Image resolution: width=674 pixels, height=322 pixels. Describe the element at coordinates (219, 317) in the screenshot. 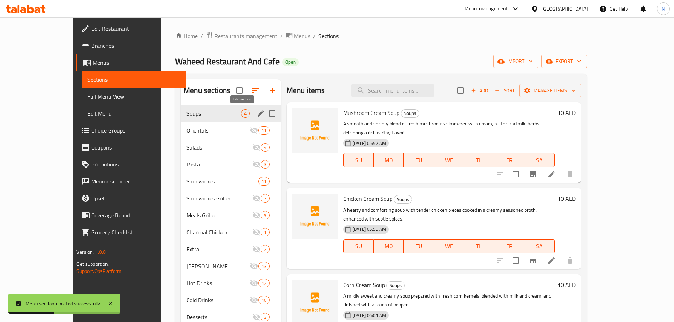

I see `span: Desserts` at that location.